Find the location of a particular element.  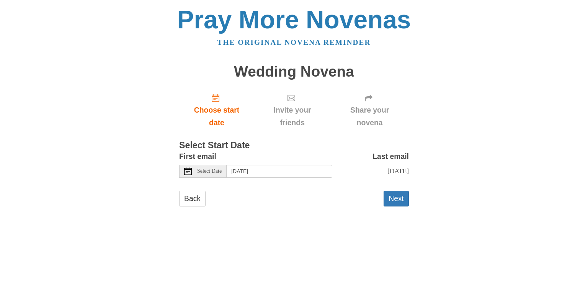

span: Select Date is located at coordinates (209, 171).